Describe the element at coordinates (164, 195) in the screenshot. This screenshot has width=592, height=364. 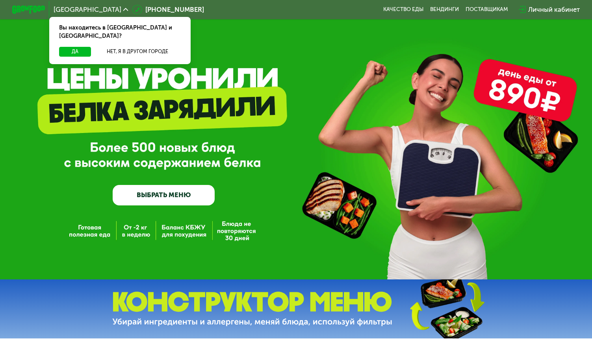
I see `a: ВЫБРАТЬ МЕНЮ` at that location.